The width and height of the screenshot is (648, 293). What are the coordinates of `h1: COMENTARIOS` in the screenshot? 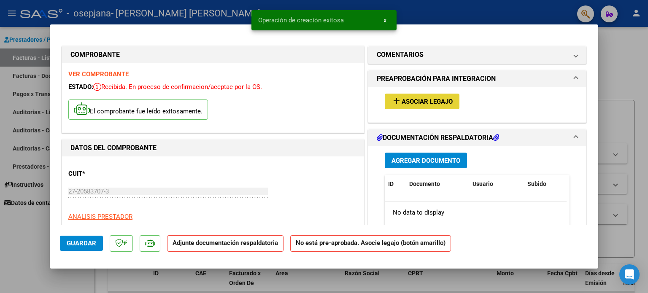 It's located at (400, 55).